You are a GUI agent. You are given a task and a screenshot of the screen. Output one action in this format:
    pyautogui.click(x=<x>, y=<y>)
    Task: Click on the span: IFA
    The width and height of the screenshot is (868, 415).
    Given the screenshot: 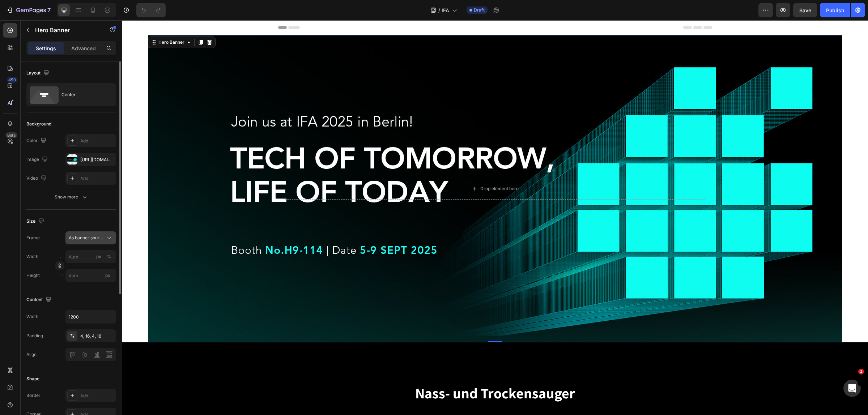 What is the action you would take?
    pyautogui.click(x=445, y=10)
    